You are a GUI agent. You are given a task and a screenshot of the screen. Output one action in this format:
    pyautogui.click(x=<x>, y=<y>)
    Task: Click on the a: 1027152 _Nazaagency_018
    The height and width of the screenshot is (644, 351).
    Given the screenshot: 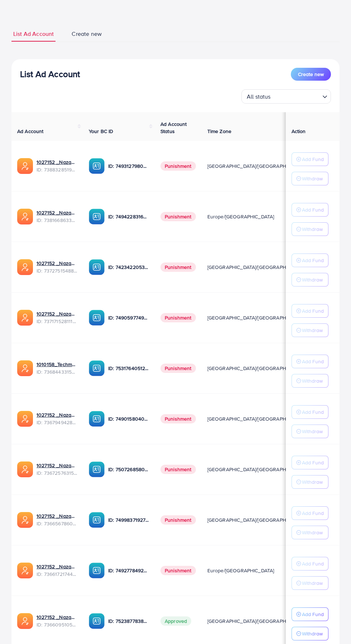 What is the action you would take?
    pyautogui.click(x=57, y=567)
    